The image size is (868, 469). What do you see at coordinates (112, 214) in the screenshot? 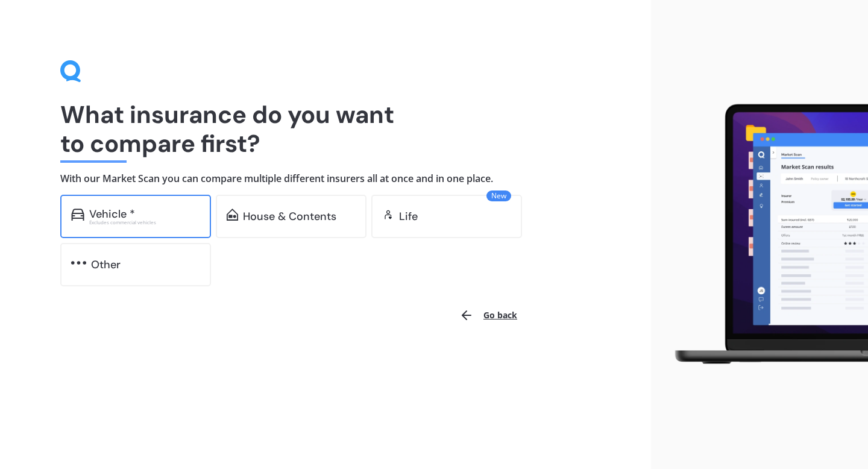
I see `div: Vehicle *` at bounding box center [112, 214].